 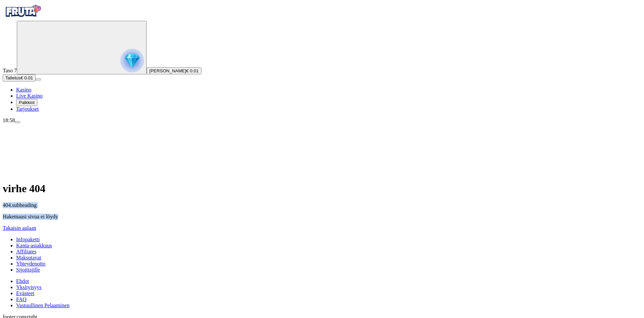 I want to click on a: Maksutavat, so click(x=28, y=257).